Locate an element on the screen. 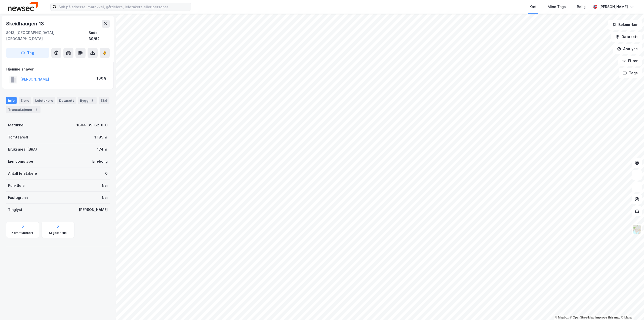 The height and width of the screenshot is (320, 644). div: Miljøstatus is located at coordinates (58, 233).